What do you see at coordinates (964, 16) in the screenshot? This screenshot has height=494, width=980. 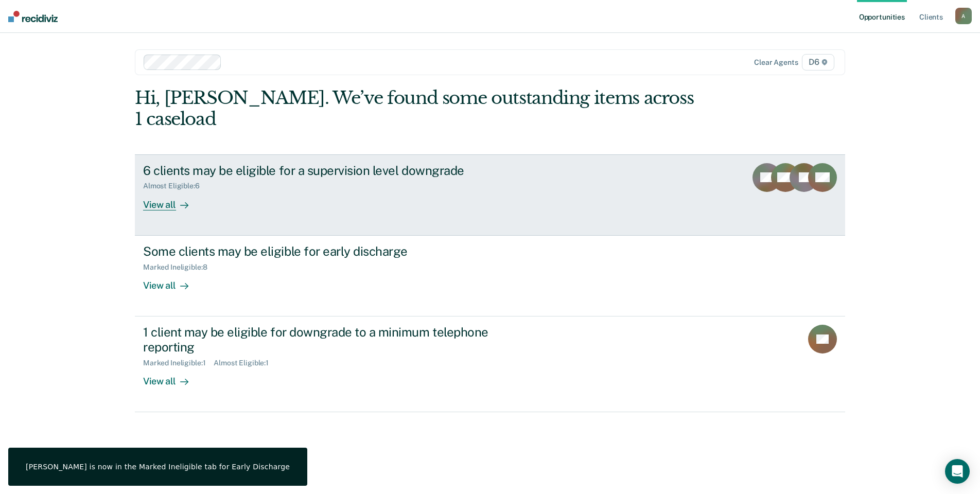 I see `button: A` at bounding box center [964, 16].